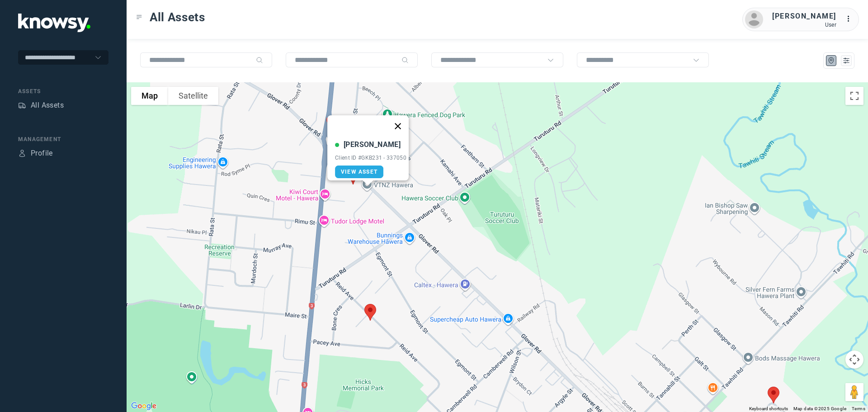 The width and height of the screenshot is (868, 412). What do you see at coordinates (139, 17) in the screenshot?
I see `div: Toggle Menu` at bounding box center [139, 17].